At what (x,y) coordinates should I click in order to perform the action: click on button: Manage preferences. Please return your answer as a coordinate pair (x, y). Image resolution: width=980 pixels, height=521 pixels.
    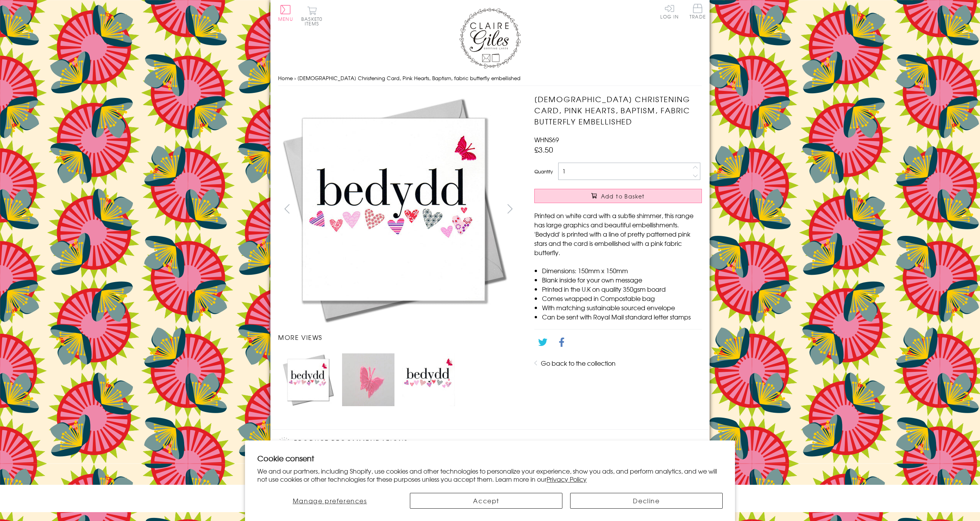
    Looking at the image, I should click on (330, 500).